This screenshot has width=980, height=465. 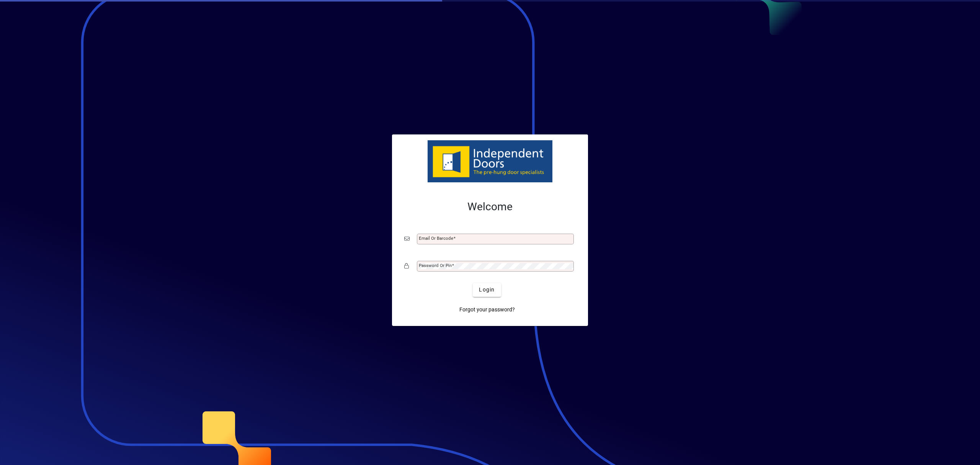 I want to click on button: Login, so click(x=487, y=290).